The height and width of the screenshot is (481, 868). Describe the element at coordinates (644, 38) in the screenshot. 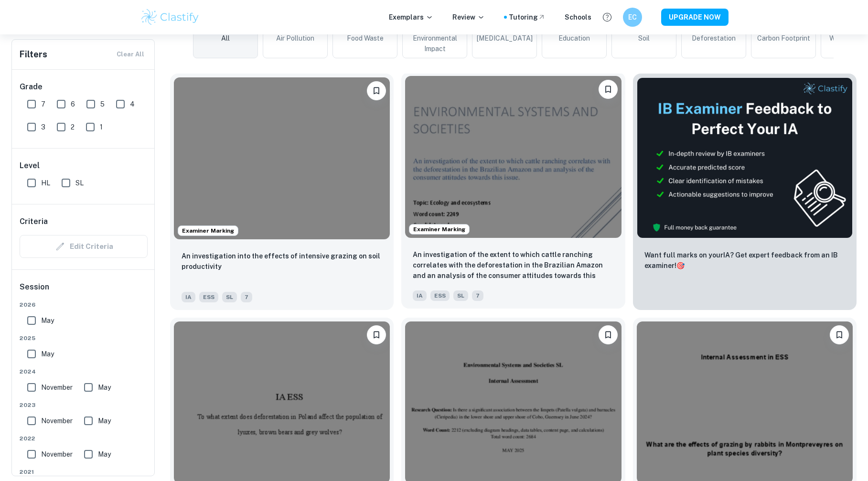

I see `span: Soil` at that location.